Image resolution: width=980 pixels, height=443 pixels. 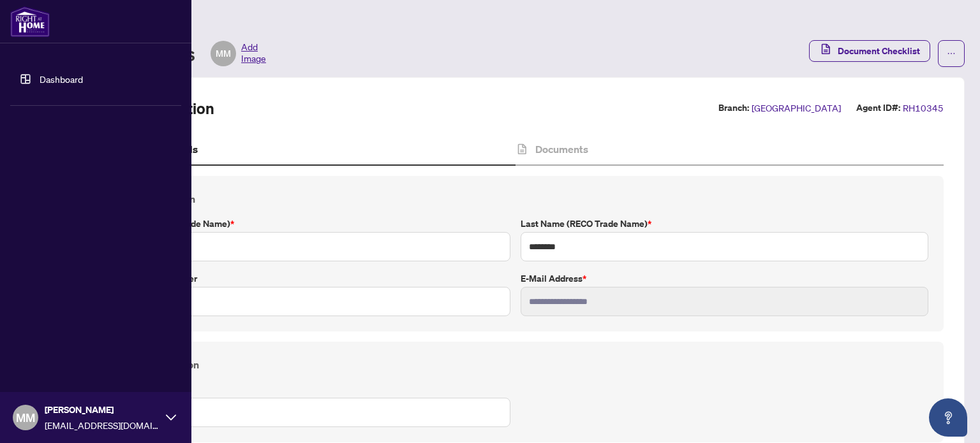 What do you see at coordinates (516, 365) in the screenshot?
I see `h4: Personal Information` at bounding box center [516, 365].